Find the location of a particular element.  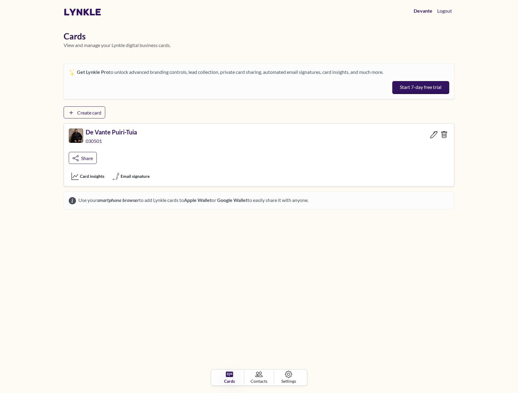

a: Share is located at coordinates (83, 158).